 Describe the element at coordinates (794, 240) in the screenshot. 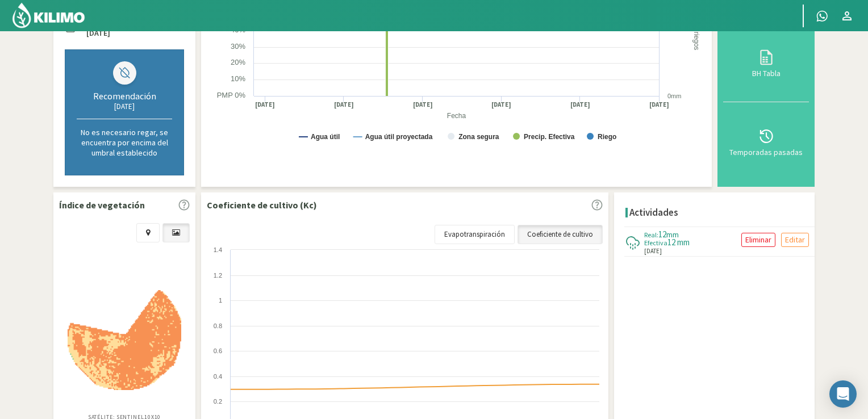

I see `button: Editar` at that location.